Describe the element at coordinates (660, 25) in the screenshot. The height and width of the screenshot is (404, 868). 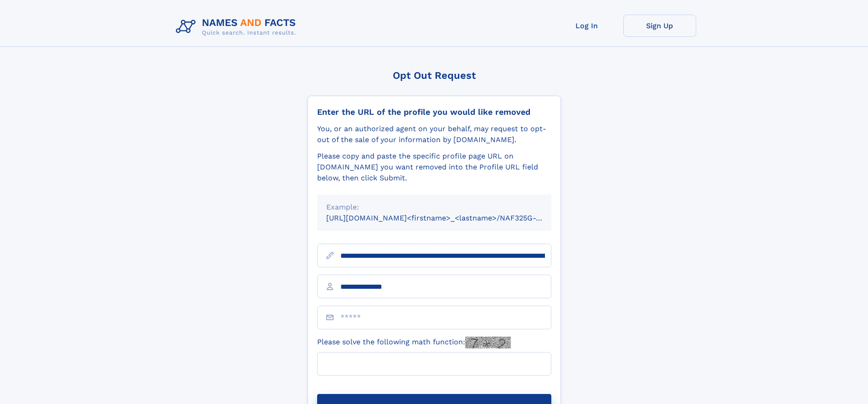
I see `a: Sign Up` at that location.